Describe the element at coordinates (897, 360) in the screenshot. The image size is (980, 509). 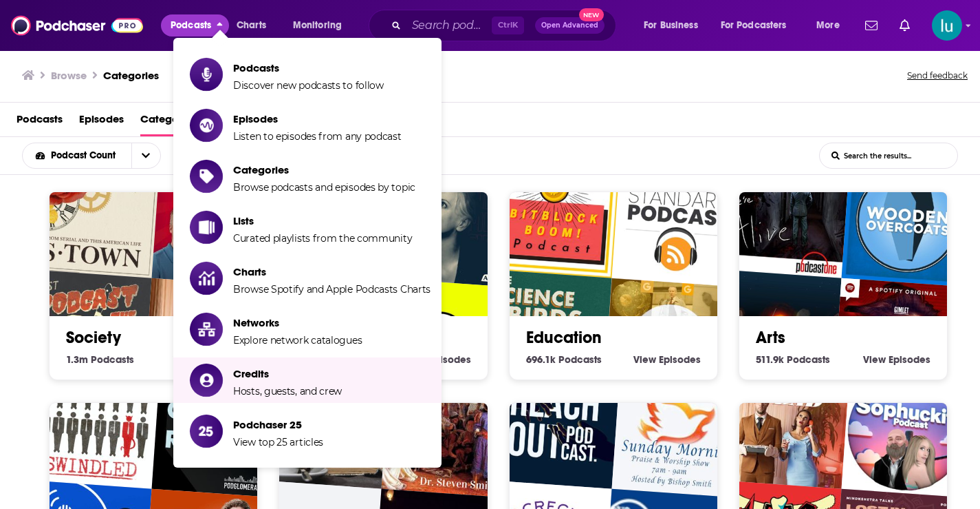
I see `a: View Arts Episodes` at that location.